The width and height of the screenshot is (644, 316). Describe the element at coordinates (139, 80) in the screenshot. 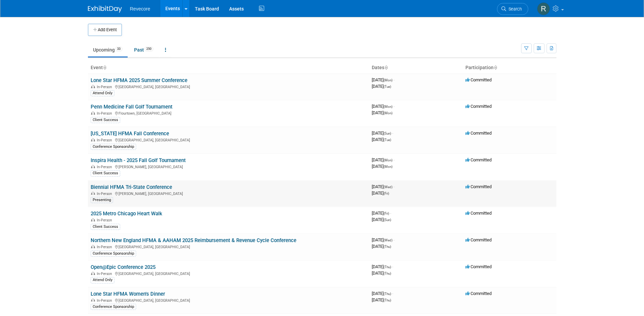

I see `a: Lone Star HFMA 2025 Summer Conference` at that location.